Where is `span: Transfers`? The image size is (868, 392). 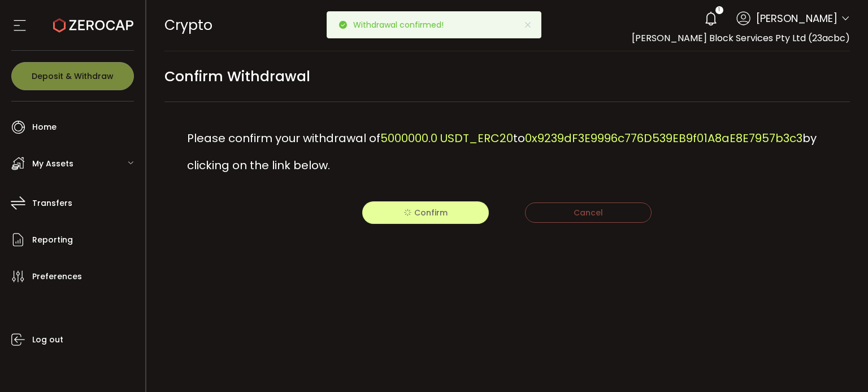 span: Transfers is located at coordinates (52, 204).